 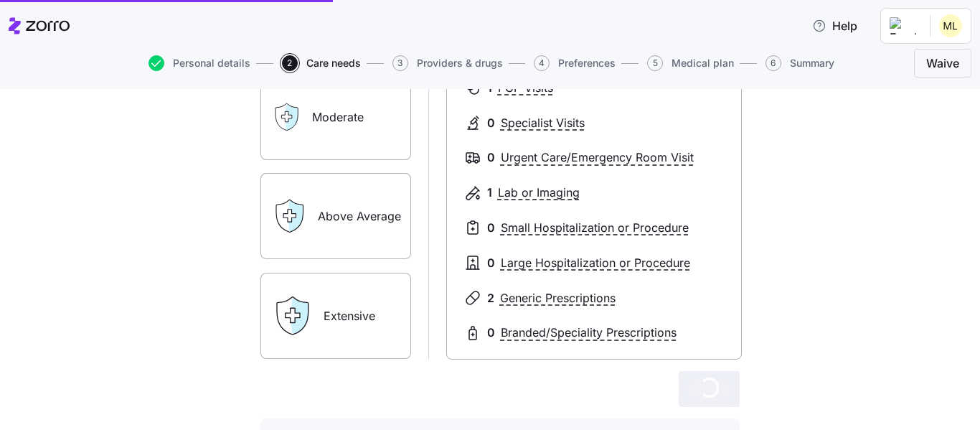 I want to click on button: 2Care needs, so click(x=321, y=63).